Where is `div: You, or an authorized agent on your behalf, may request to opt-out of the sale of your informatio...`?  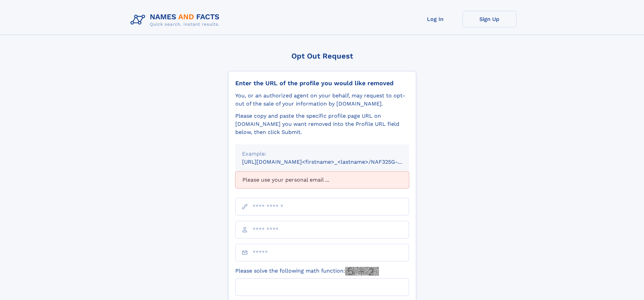 div: You, or an authorized agent on your behalf, may request to opt-out of the sale of your informatio... is located at coordinates (322, 100).